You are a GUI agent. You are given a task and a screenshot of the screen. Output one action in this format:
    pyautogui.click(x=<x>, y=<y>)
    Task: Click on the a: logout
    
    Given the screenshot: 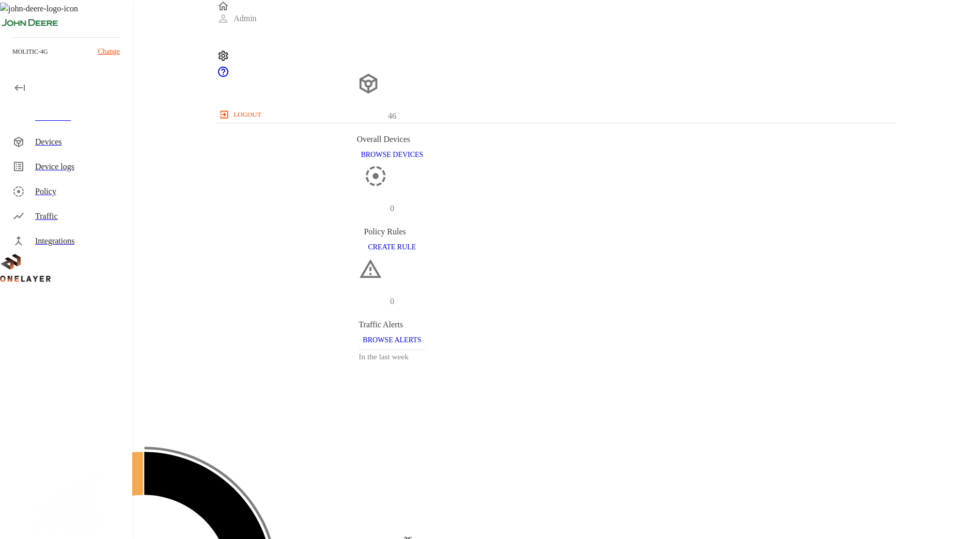 What is the action you would take?
    pyautogui.click(x=556, y=115)
    